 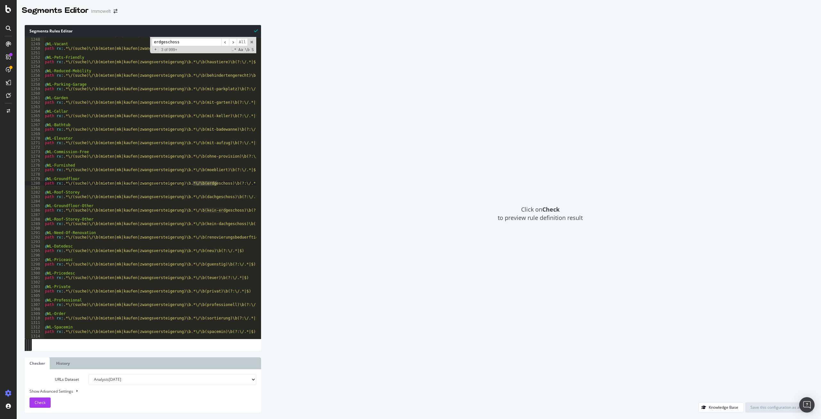 What do you see at coordinates (40, 402) in the screenshot?
I see `button: Check` at bounding box center [40, 402].